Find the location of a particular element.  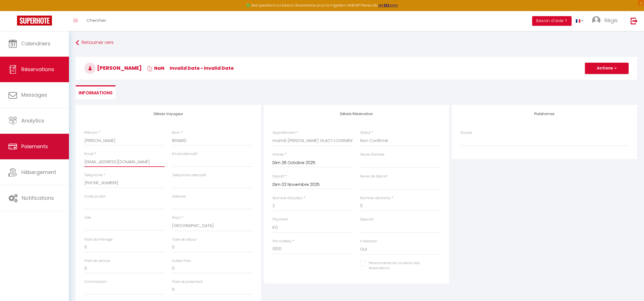

span: Hébergement is located at coordinates (39, 172).